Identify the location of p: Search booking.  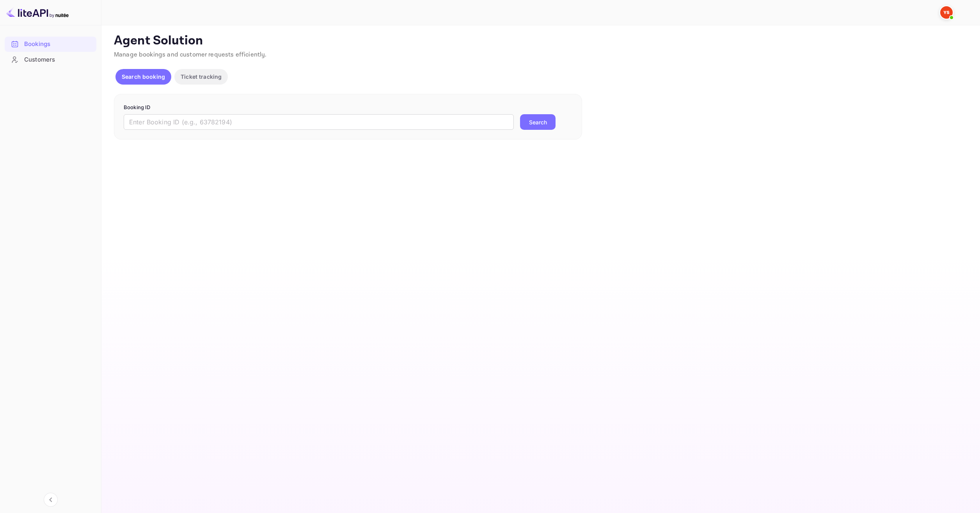
(143, 76).